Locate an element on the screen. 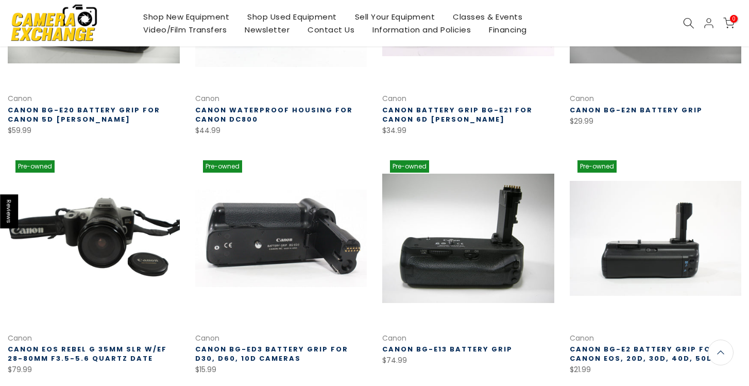 The width and height of the screenshot is (749, 386). a: Canon BG-E2 Battery Grip for Canon EOS, 20D, 30D, 40D, 50D is located at coordinates (643, 353).